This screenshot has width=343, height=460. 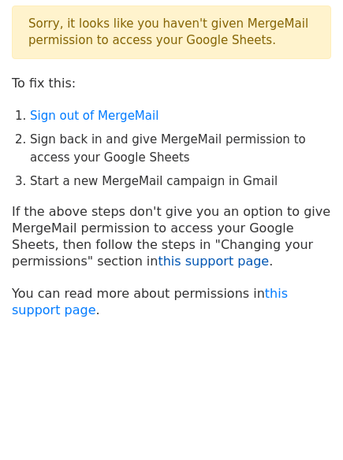 What do you see at coordinates (303, 422) in the screenshot?
I see `div: Chat Widget` at bounding box center [303, 422].